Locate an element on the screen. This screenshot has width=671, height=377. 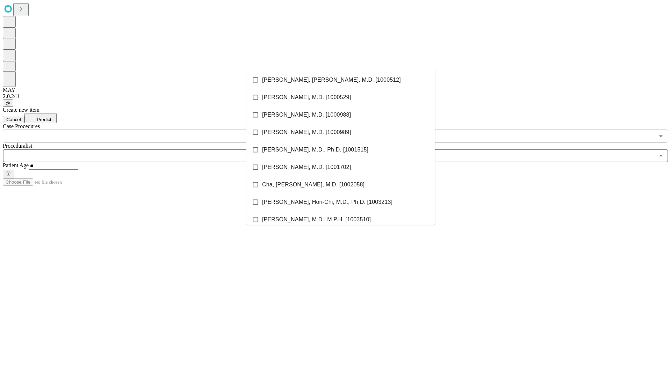
button: Close is located at coordinates (660, 156).